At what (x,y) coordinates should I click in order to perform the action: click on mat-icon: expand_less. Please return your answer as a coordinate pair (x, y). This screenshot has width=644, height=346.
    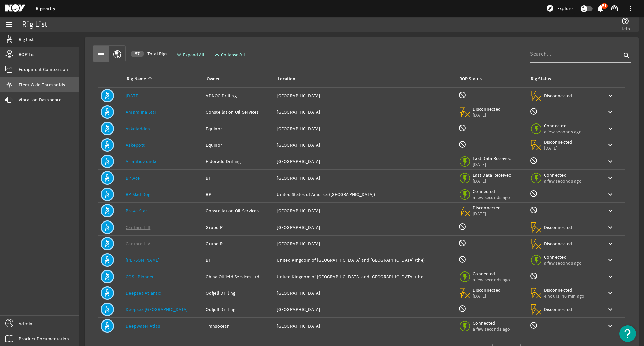
    Looking at the image, I should click on (216, 55).